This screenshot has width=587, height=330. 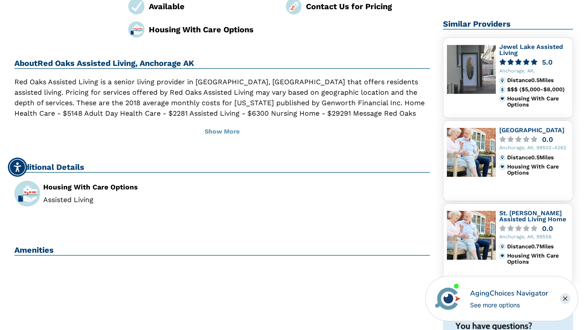 I want to click on button: Show More, so click(x=222, y=132).